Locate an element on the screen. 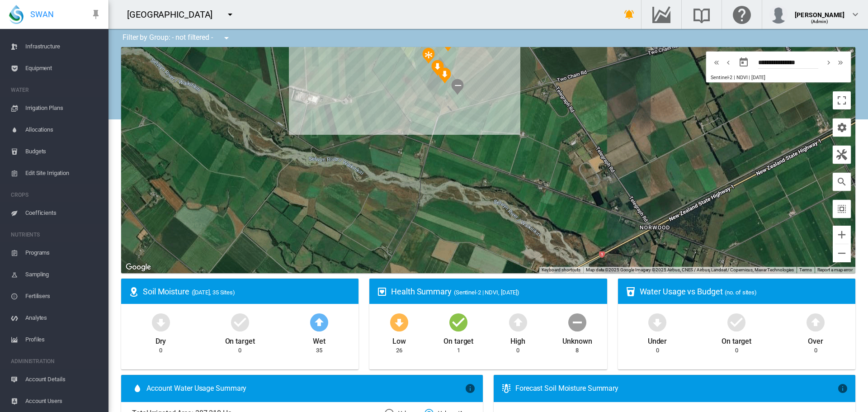  div: 1 is located at coordinates (458, 350).